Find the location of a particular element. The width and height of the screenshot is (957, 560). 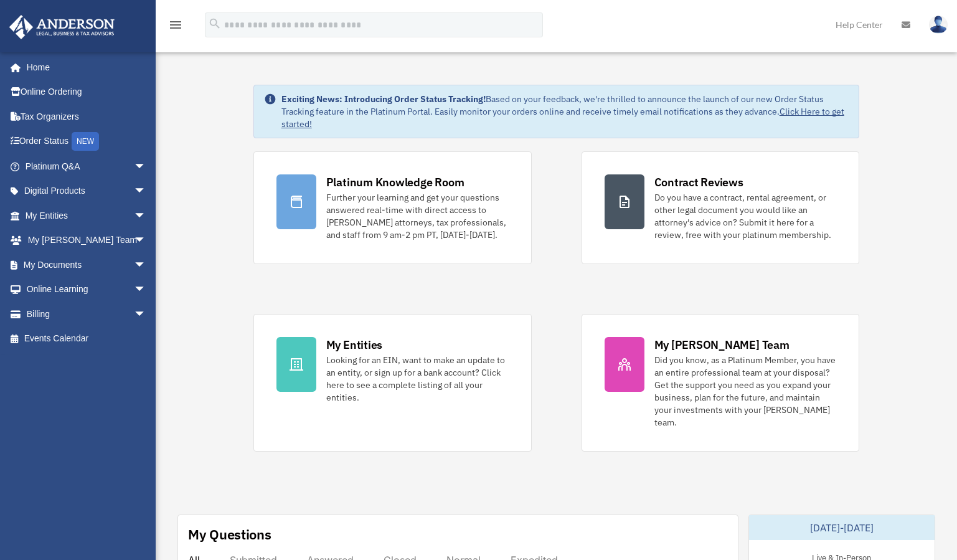

a: Home is located at coordinates (83, 68).